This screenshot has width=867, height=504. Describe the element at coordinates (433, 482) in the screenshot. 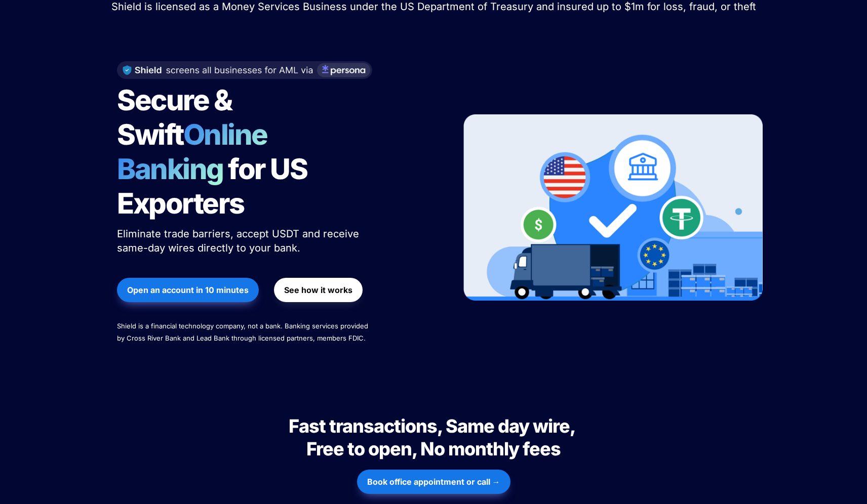

I see `strong: Book office appointment or call →` at that location.